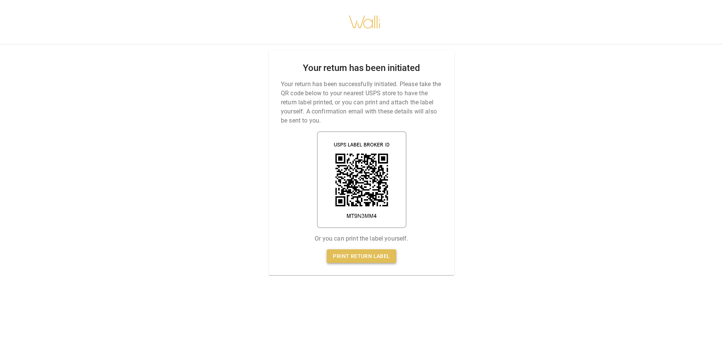 Image resolution: width=723 pixels, height=340 pixels. Describe the element at coordinates (362, 180) in the screenshot. I see `img: shipping label qr code` at that location.